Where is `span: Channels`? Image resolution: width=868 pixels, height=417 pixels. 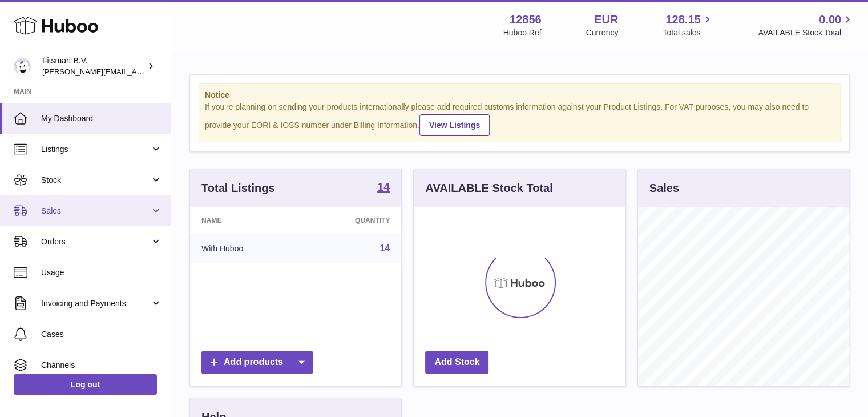 span: Channels is located at coordinates (101, 365).